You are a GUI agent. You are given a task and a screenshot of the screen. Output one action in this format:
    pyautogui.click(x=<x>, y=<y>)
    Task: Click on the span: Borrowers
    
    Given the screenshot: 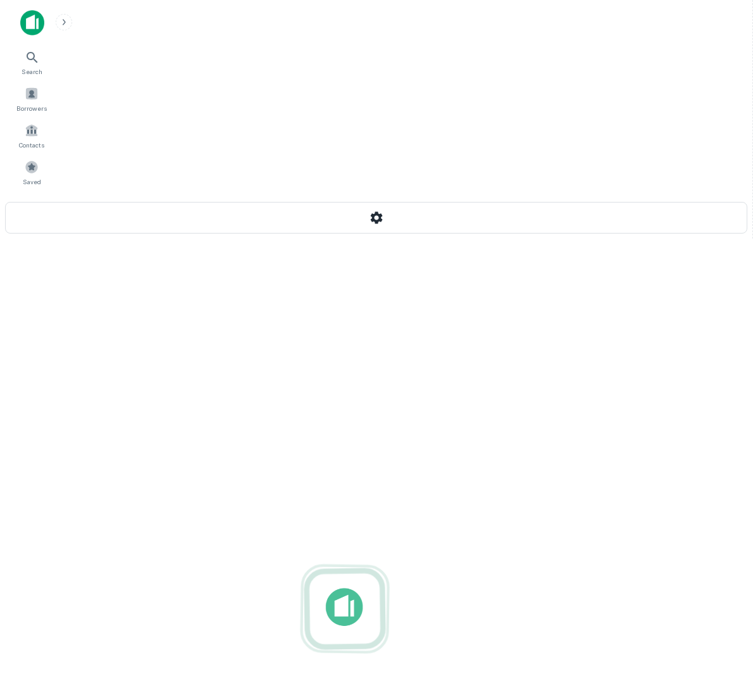 What is the action you would take?
    pyautogui.click(x=31, y=108)
    